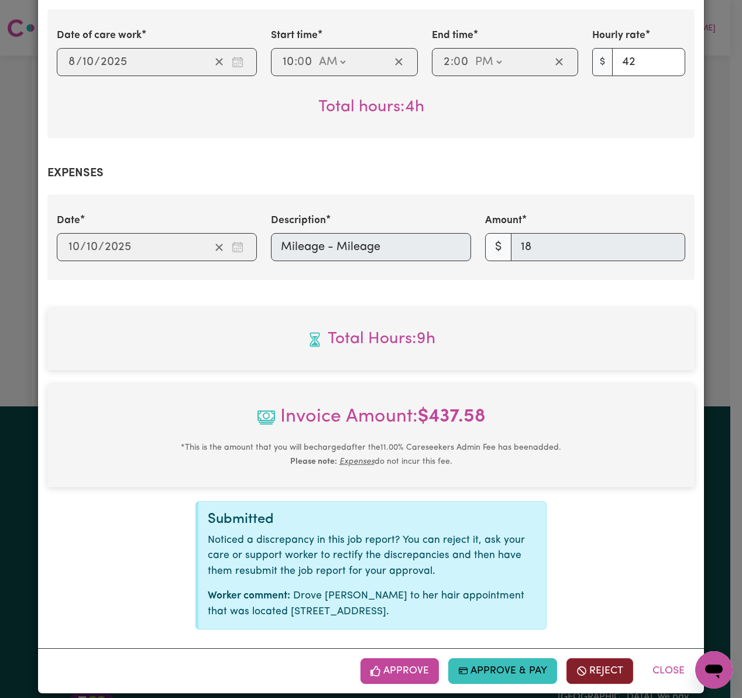 The width and height of the screenshot is (742, 698). What do you see at coordinates (371, 421) in the screenshot?
I see `span: Invoice Amount:` at bounding box center [371, 421].